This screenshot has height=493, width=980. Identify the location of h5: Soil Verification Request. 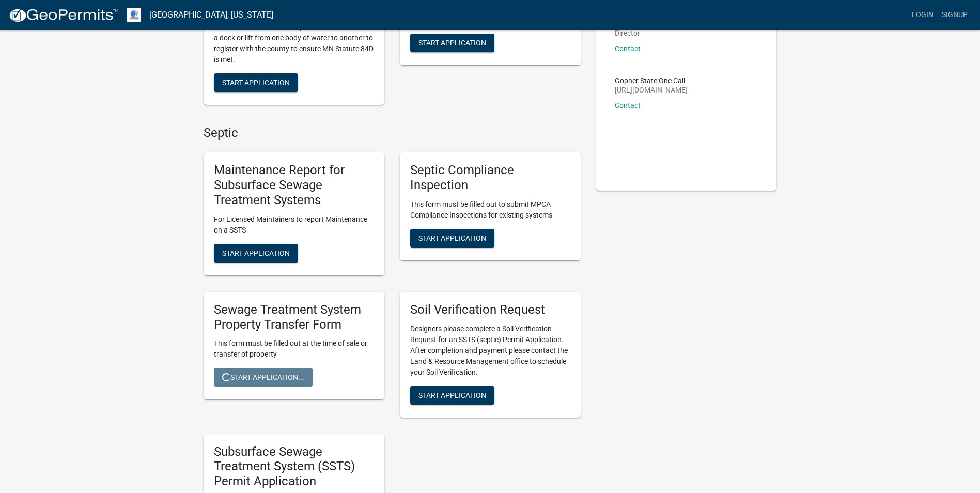
(490, 309).